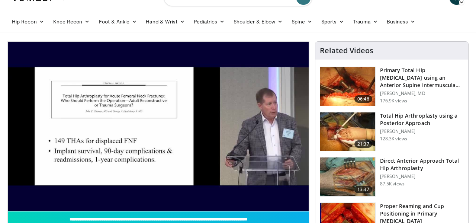  What do you see at coordinates (348, 177) in the screenshot?
I see `img: 294118_0000_1.png.150x105_q85_crop-smart_upscale.jpg` at bounding box center [348, 177].